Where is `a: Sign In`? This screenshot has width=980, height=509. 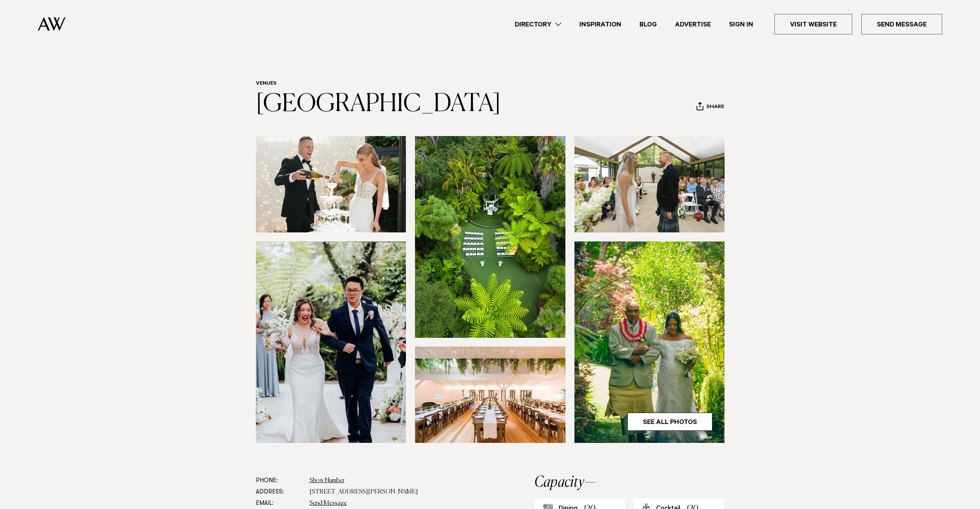
a: Sign In is located at coordinates (741, 24).